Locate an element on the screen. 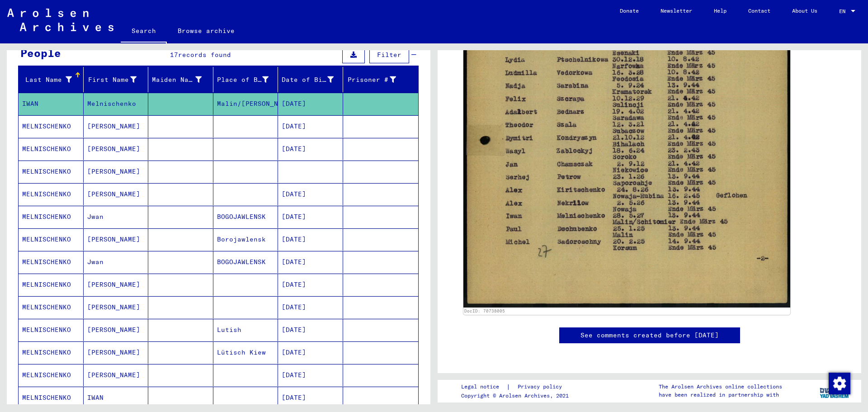  button: Filter is located at coordinates (389, 54).